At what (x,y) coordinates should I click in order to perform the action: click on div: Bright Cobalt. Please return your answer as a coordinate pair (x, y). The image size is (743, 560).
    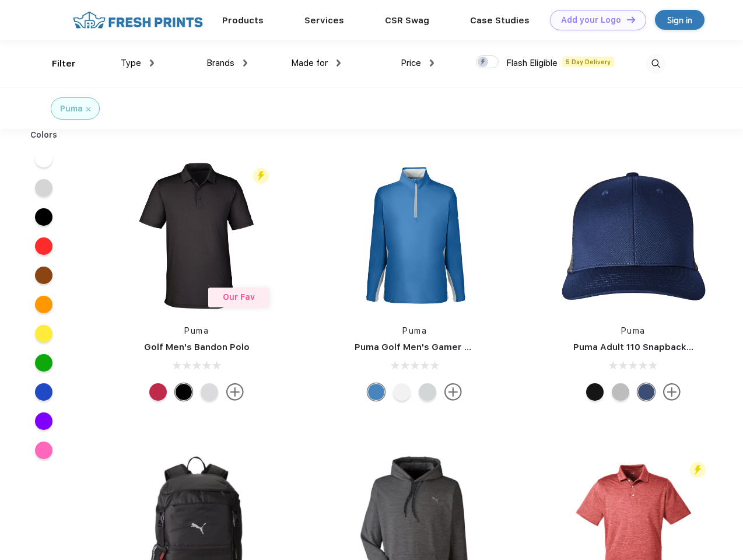
    Looking at the image, I should click on (376, 392).